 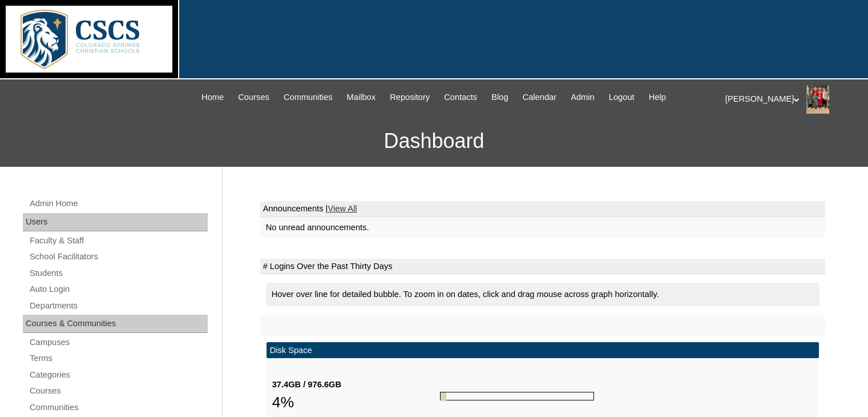 What do you see at coordinates (89, 39) in the screenshot?
I see `img: logo-white.png` at bounding box center [89, 39].